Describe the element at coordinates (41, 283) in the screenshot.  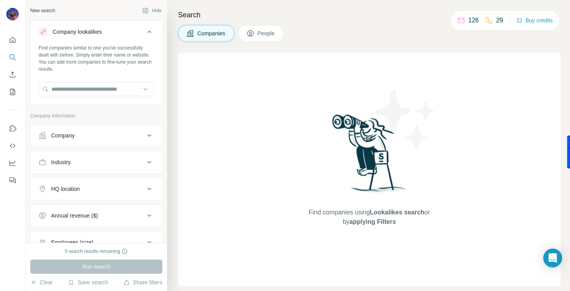
I see `button: Clear` at that location.